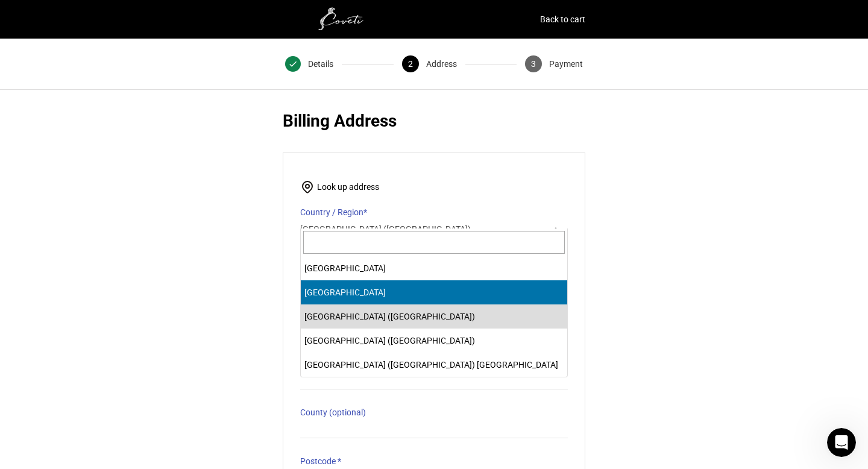 The width and height of the screenshot is (868, 469). Describe the element at coordinates (309, 64) in the screenshot. I see `button: 1 Details` at that location.